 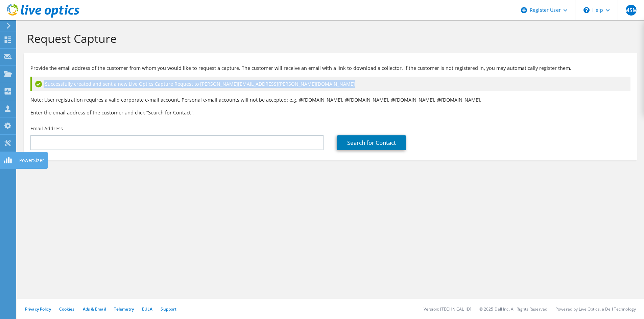 I want to click on span: MSM, so click(x=631, y=10).